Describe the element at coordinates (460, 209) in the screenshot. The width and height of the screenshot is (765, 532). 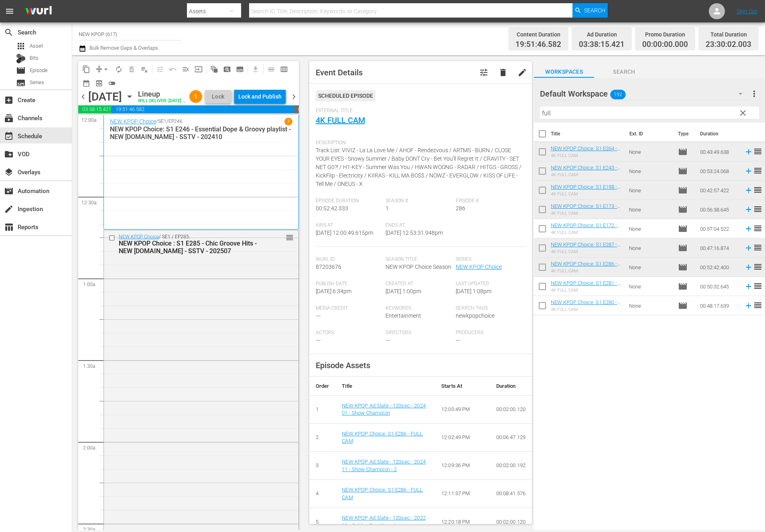
I see `span: 286` at that location.